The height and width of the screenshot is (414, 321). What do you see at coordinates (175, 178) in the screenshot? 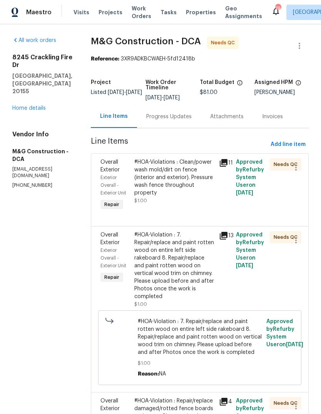
I see `div: #HOA-Violations : Clean/power wash mold/dirt on fence (interior and exterior). Pressure wash fenc...` at bounding box center [175, 178].